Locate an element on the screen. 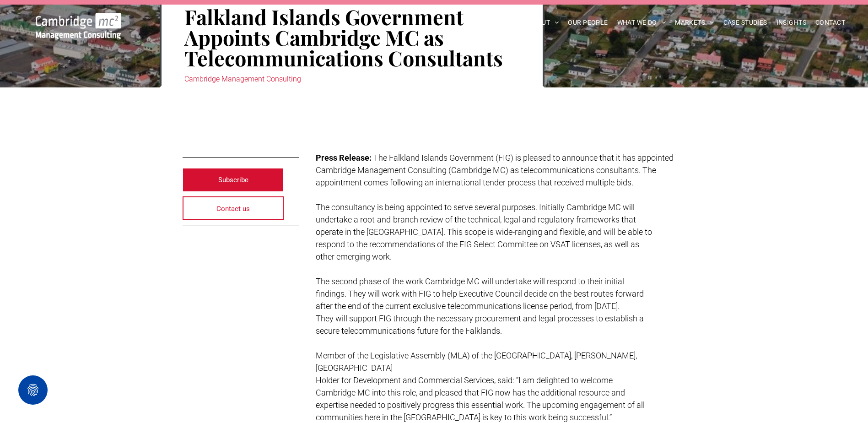  span: appointment comes following an international tender process that received multiple bids. is located at coordinates (474, 182).